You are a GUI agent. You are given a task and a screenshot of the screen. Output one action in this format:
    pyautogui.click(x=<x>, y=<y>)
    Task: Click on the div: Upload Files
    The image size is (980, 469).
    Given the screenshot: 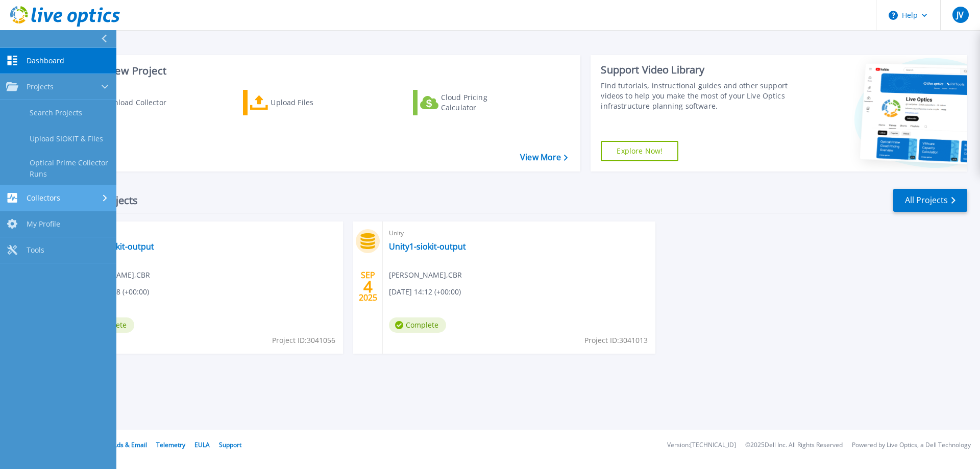 What is the action you would take?
    pyautogui.click(x=312, y=102)
    